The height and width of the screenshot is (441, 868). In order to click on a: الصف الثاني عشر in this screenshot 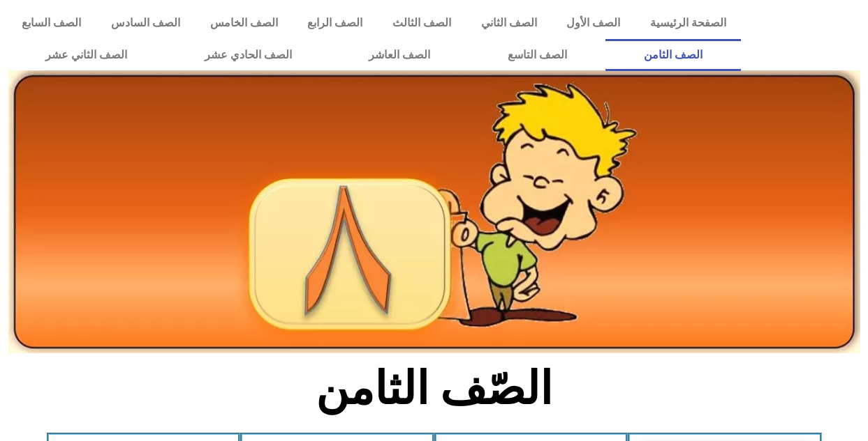, I will do `click(86, 55)`.